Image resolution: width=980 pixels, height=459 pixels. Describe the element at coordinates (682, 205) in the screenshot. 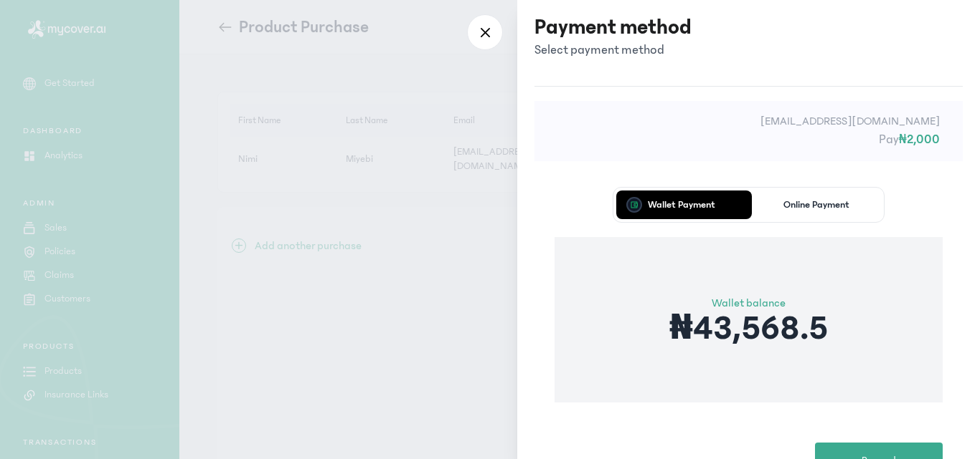

I see `p: Wallet Payment` at that location.